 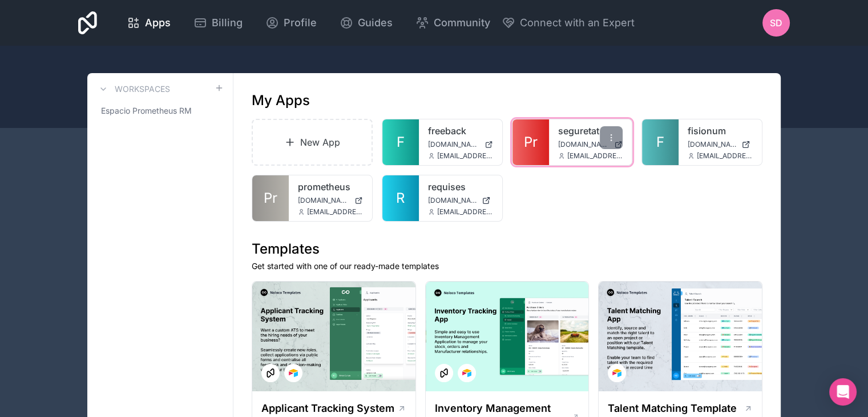 What do you see at coordinates (568, 23) in the screenshot?
I see `button: Connect with an Expert` at bounding box center [568, 23].